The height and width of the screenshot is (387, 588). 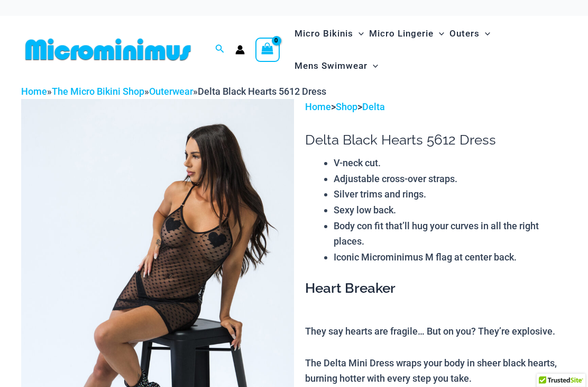 I want to click on a: OutersMenu ToggleMenu Toggle, so click(x=470, y=34).